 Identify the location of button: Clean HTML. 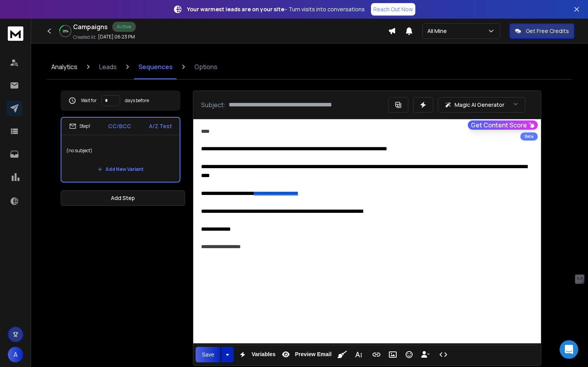
(342, 355).